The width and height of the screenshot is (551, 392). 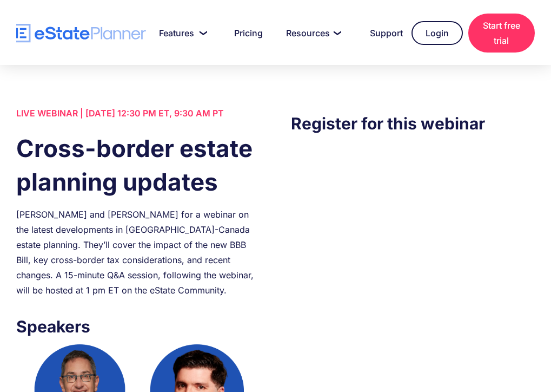 I want to click on a: Pricing, so click(x=244, y=33).